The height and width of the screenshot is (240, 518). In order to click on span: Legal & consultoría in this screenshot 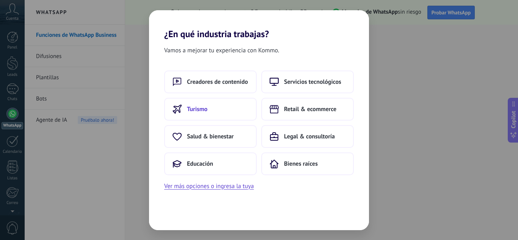, I will do `click(310, 137)`.